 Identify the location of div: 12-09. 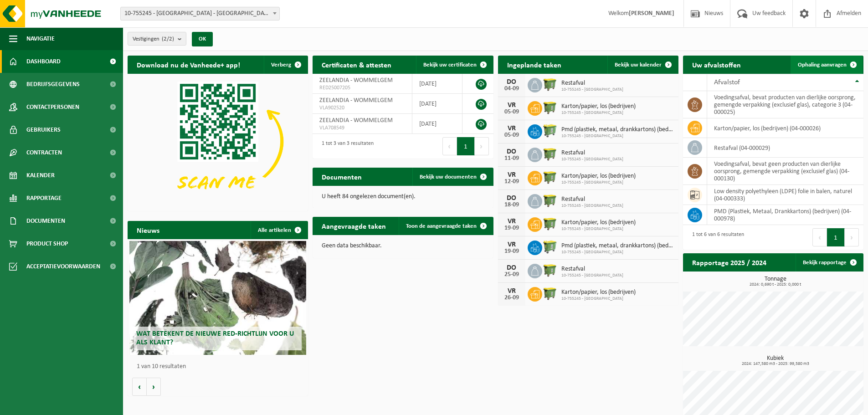
(512, 181).